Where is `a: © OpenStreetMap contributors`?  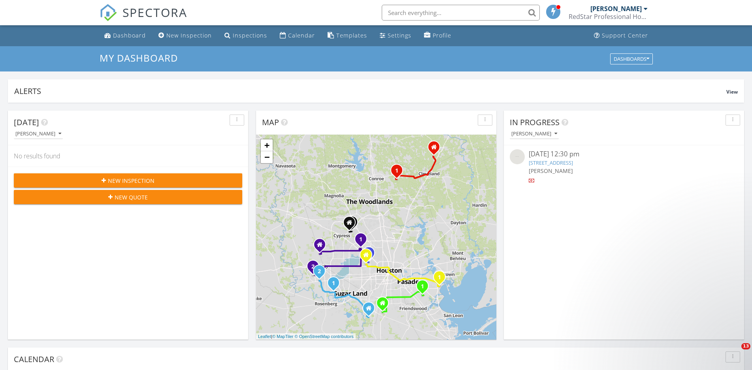 a: © OpenStreetMap contributors is located at coordinates (324, 336).